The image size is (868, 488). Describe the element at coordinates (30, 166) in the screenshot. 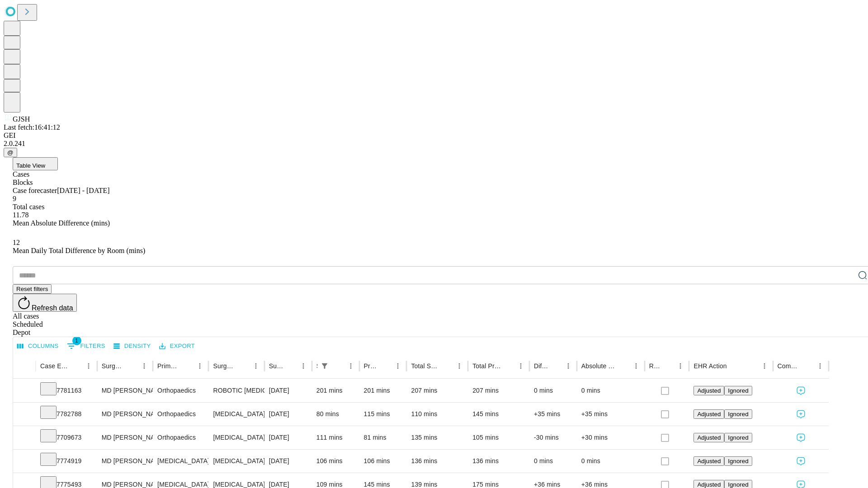

I see `span: Table View` at that location.